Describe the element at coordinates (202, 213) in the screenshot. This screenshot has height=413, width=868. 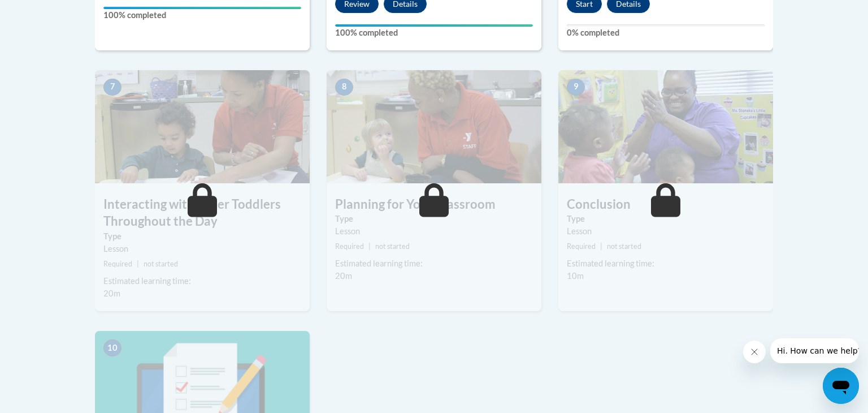
I see `h3: Interacting with Older Toddlers Throughout the Day` at that location.